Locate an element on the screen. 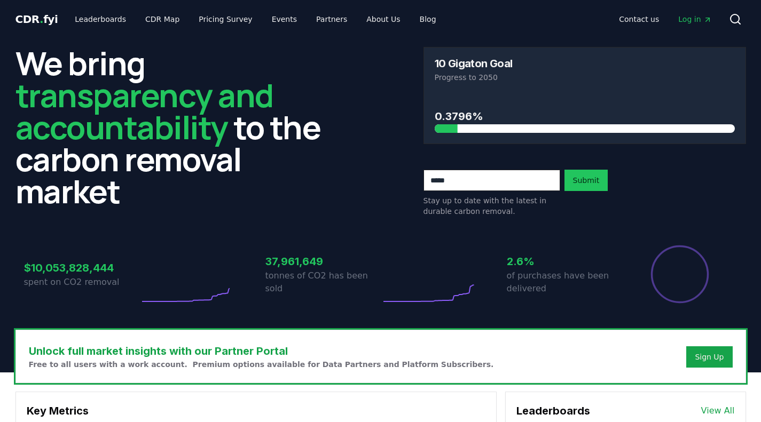 This screenshot has height=422, width=761. a: CDR Map is located at coordinates (162, 19).